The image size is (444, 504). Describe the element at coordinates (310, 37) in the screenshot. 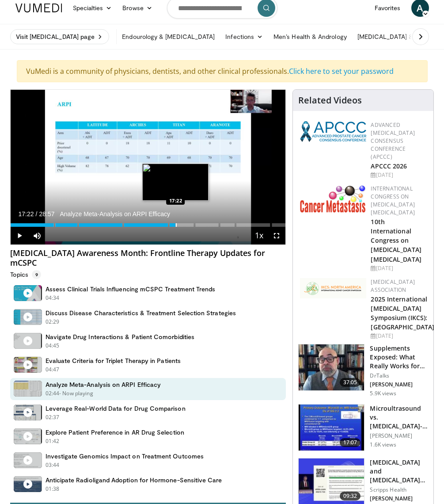

I see `a: Men’s Health & Andrology` at that location.